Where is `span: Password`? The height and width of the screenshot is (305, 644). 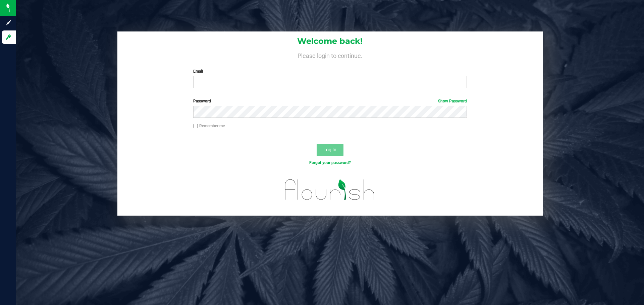 span: Password is located at coordinates (202, 101).